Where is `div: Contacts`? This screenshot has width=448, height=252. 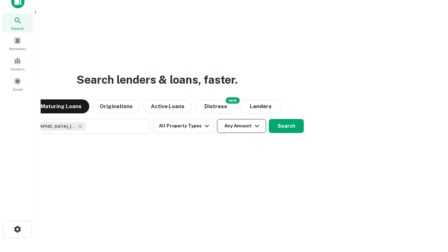 div: Contacts is located at coordinates (18, 64).